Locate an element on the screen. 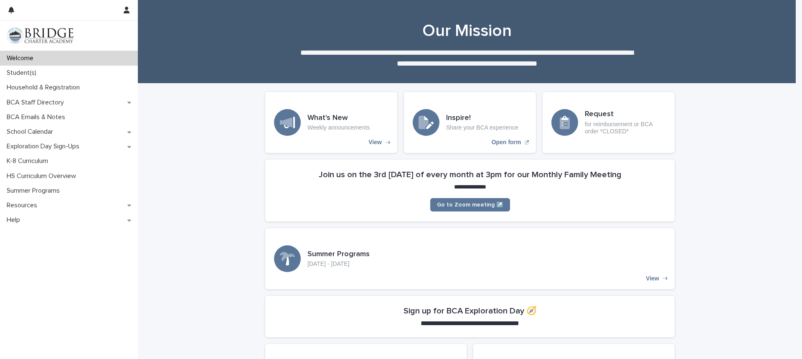  p: Resources is located at coordinates (23, 205).